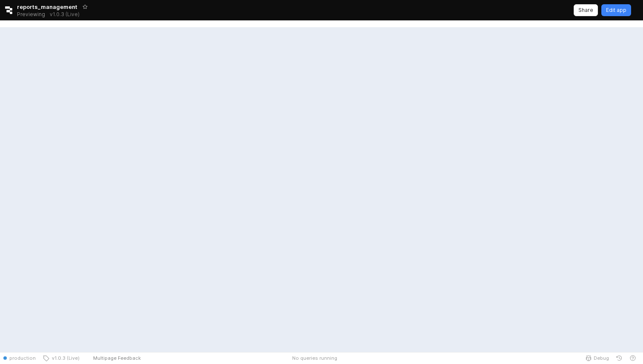 This screenshot has height=364, width=643. I want to click on button: History, so click(619, 358).